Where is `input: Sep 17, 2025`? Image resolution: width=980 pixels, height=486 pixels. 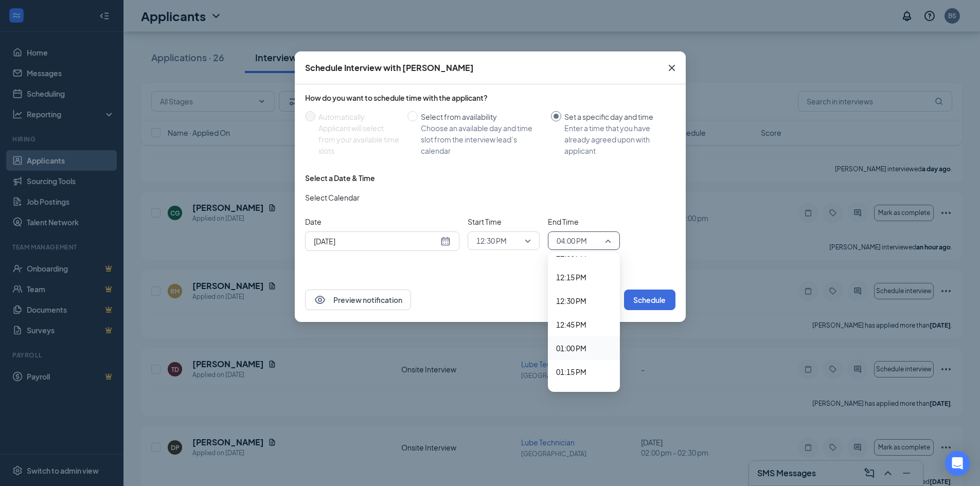 input: Sep 17, 2025 is located at coordinates (376, 241).